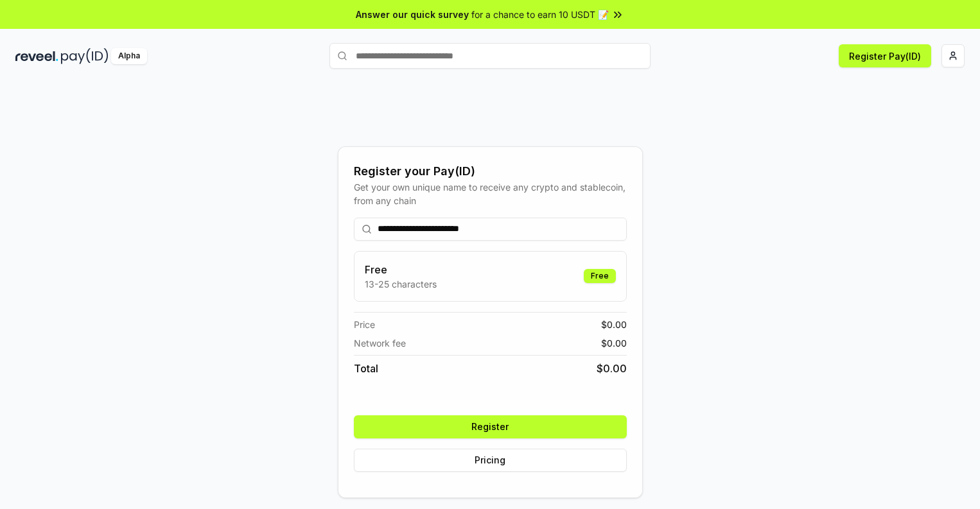 The width and height of the screenshot is (980, 509). Describe the element at coordinates (600, 276) in the screenshot. I see `div: Free` at that location.